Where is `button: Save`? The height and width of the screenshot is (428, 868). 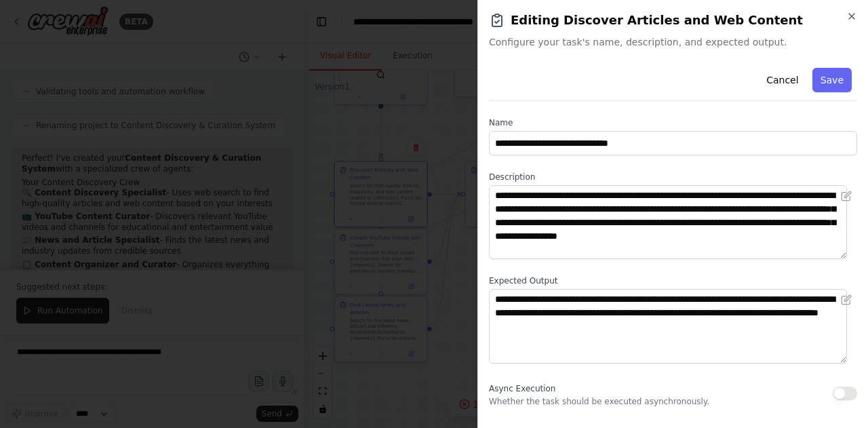
button: Save is located at coordinates (833, 80).